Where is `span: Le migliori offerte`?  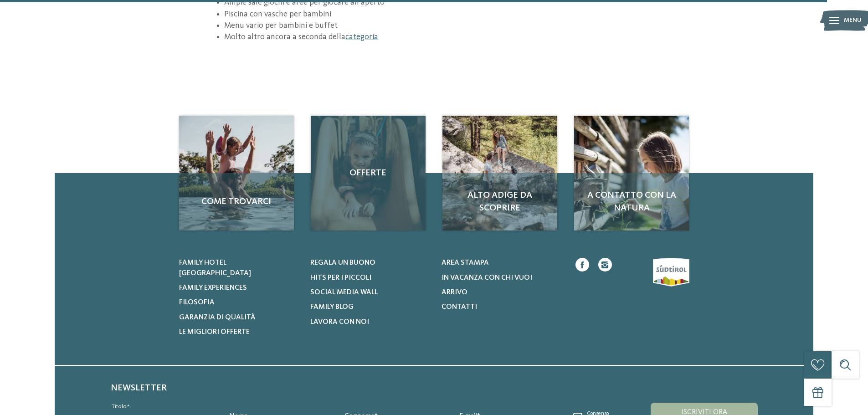
span: Le migliori offerte is located at coordinates (214, 332).